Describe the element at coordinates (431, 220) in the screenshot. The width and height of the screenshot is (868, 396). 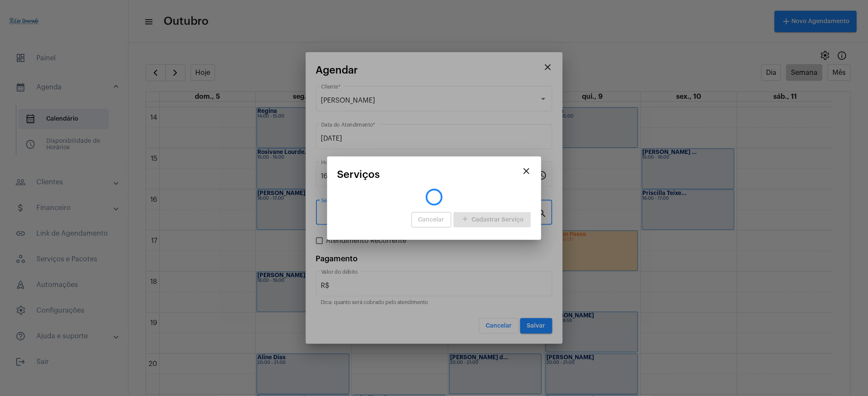
I see `button: Cancelar` at that location.